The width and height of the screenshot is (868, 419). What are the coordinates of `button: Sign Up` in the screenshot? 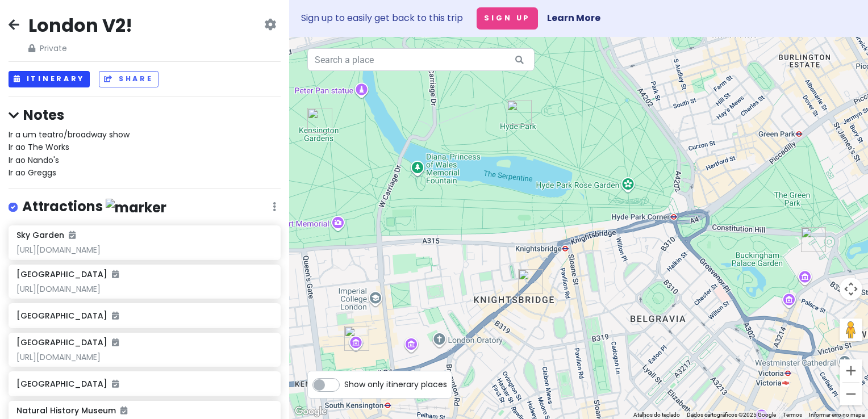 It's located at (507, 18).